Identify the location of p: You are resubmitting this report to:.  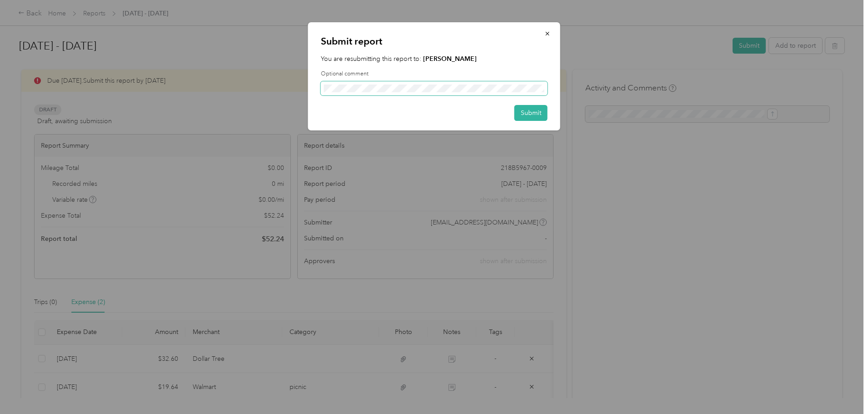
(434, 59).